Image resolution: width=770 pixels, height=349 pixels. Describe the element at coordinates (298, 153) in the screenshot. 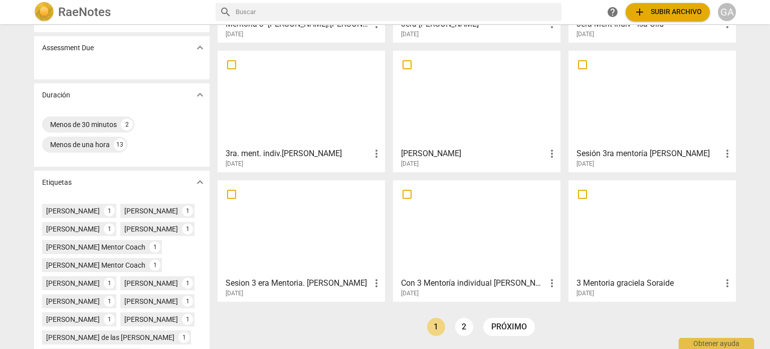

I see `h3: 3ra. ment. indiv.Milagros-Arturo` at that location.